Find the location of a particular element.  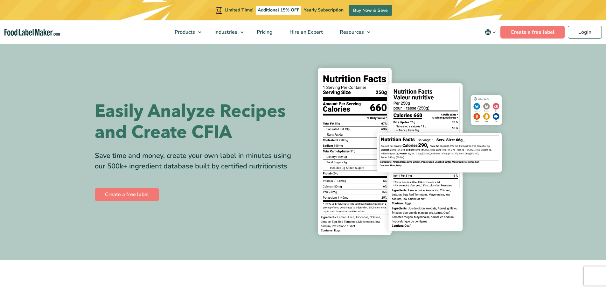

a: Pricing is located at coordinates (264, 32).